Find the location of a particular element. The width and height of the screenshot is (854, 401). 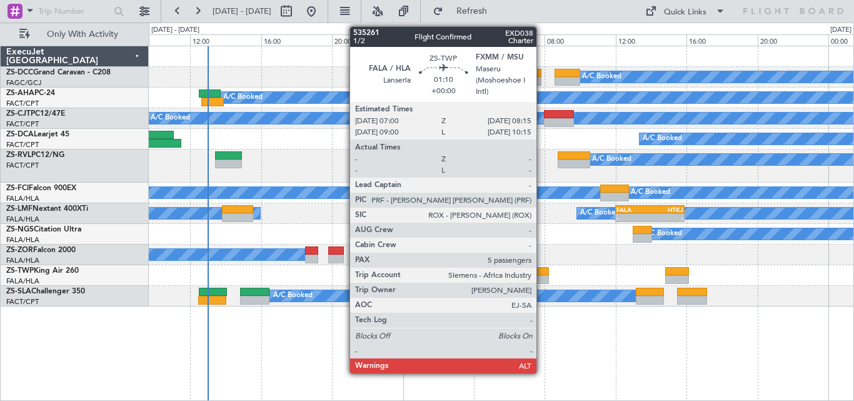

a: ZS-SLAChallenger 350 is located at coordinates (46, 291).